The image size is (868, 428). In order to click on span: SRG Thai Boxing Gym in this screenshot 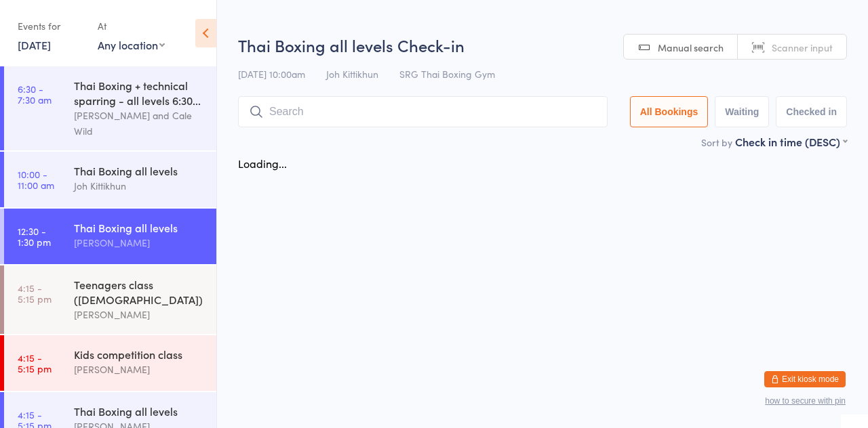, I will do `click(447, 74)`.